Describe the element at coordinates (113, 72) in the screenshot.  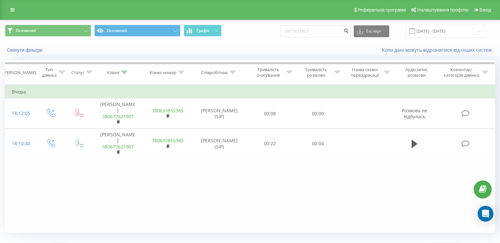
I see `div: Клієнт` at that location.